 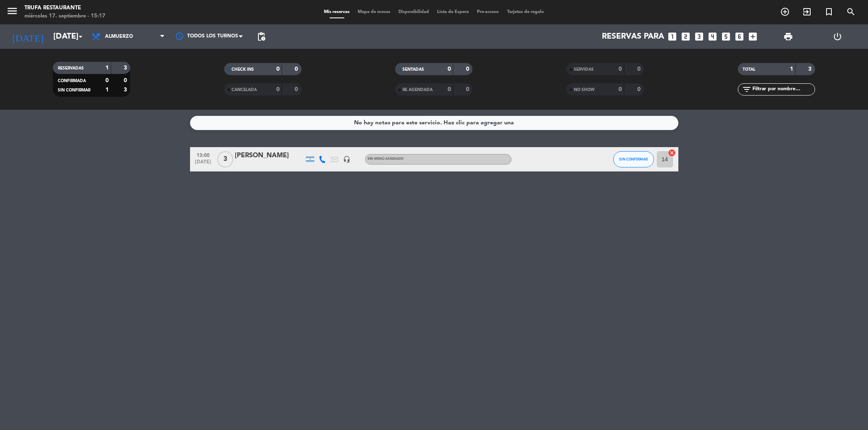 I want to click on i: search, so click(x=851, y=12).